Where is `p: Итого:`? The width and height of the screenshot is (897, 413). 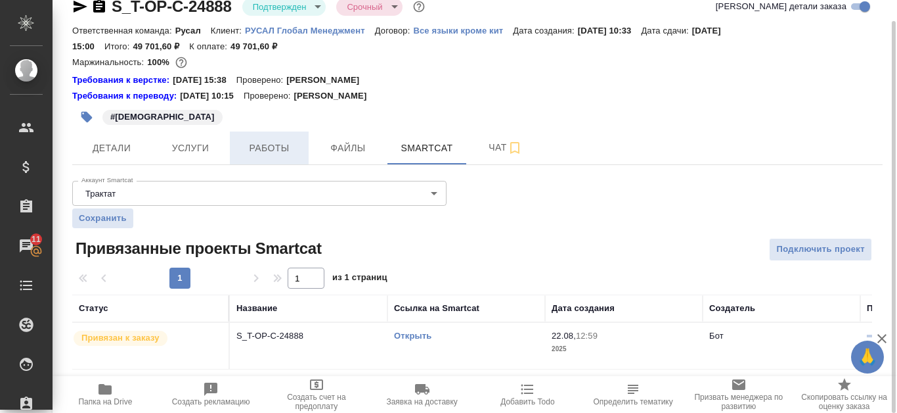 p: Итого: is located at coordinates (118, 46).